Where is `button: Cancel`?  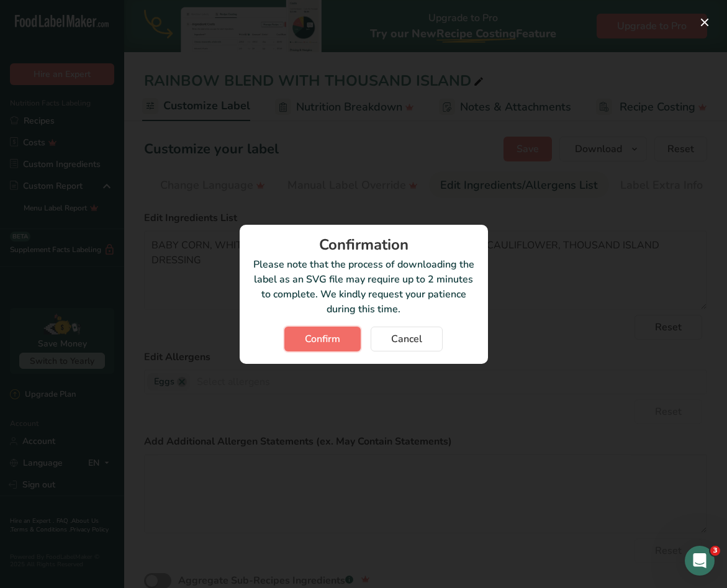
button: Cancel is located at coordinates (406, 339).